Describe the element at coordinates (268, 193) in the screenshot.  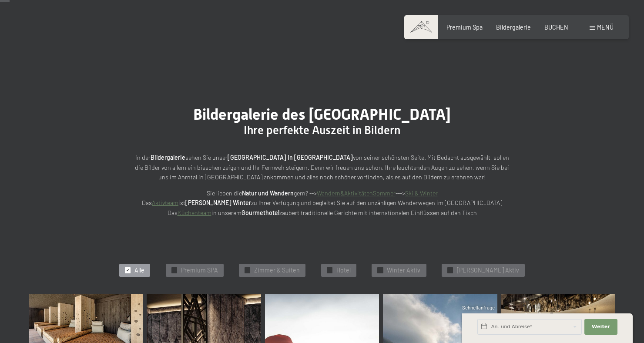
I see `strong: Natur und Wandern` at that location.